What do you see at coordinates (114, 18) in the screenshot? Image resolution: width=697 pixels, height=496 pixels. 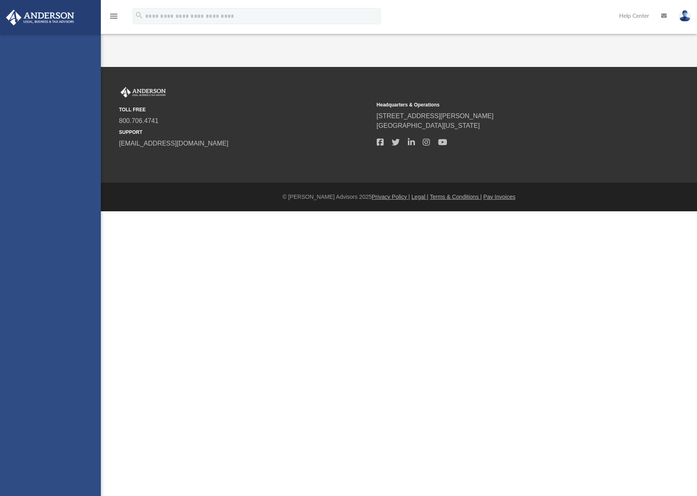 I see `a: menu` at bounding box center [114, 18].